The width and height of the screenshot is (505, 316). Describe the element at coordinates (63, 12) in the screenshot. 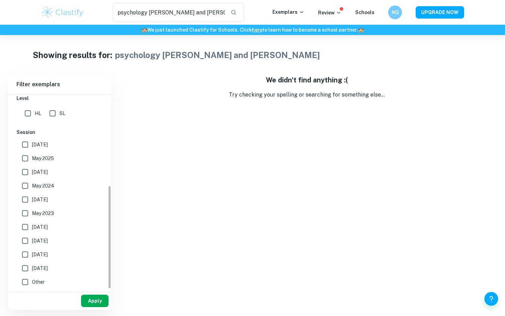

I see `a: Clastify logo` at that location.